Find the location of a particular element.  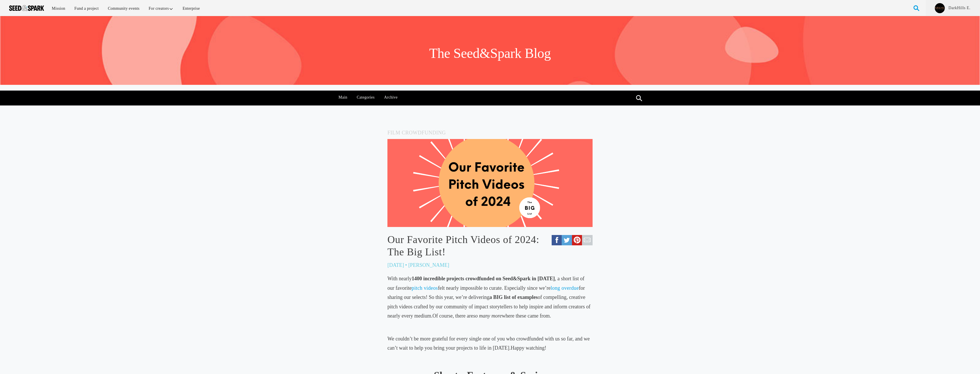

a: pitch videos is located at coordinates (425, 287).